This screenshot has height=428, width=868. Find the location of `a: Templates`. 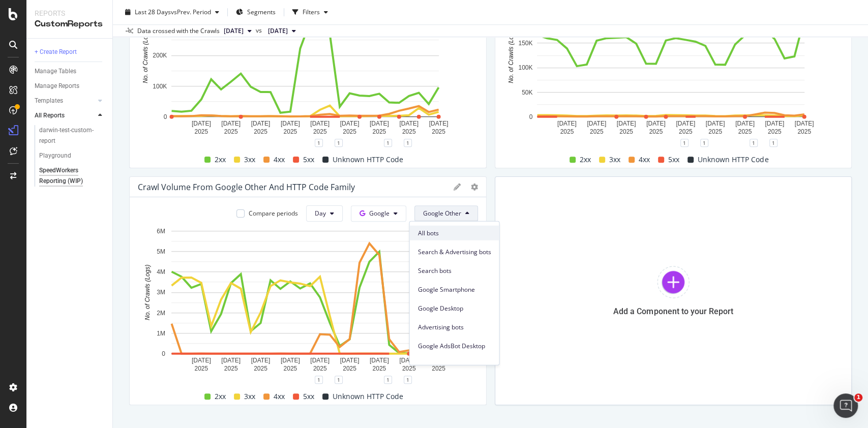

a: Templates is located at coordinates (65, 101).